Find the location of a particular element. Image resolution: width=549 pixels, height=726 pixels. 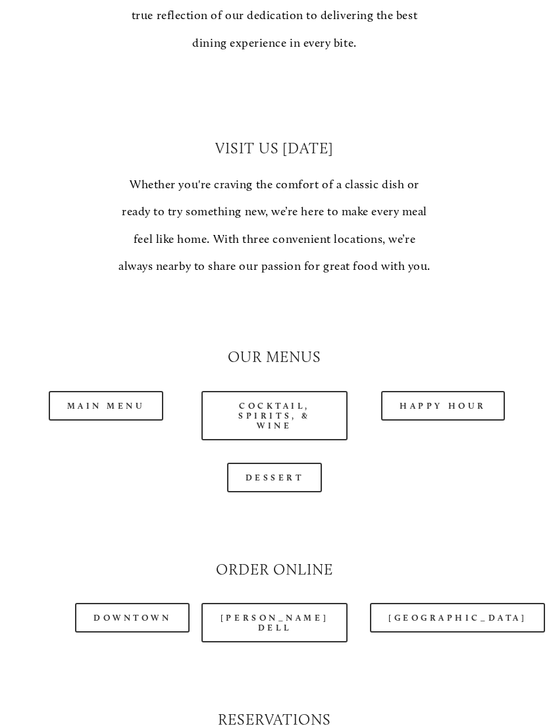

a: Happy Hour is located at coordinates (443, 406).